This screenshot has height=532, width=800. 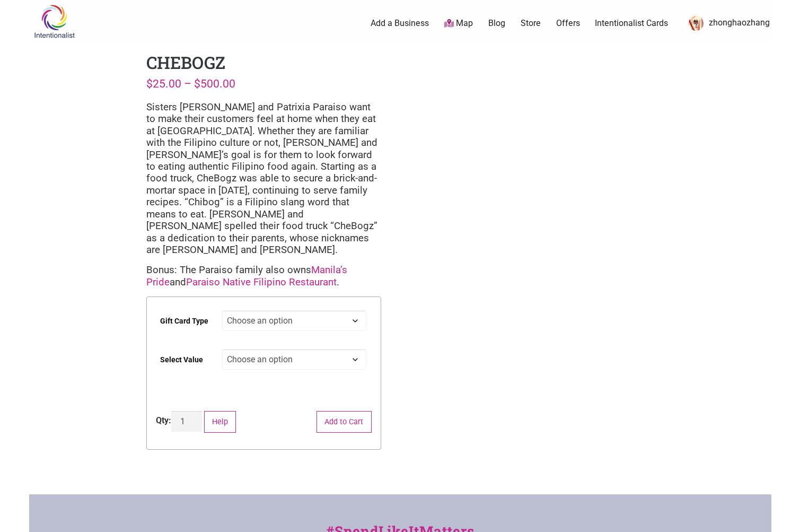 What do you see at coordinates (631, 24) in the screenshot?
I see `a: Intentionalist Cards` at bounding box center [631, 24].